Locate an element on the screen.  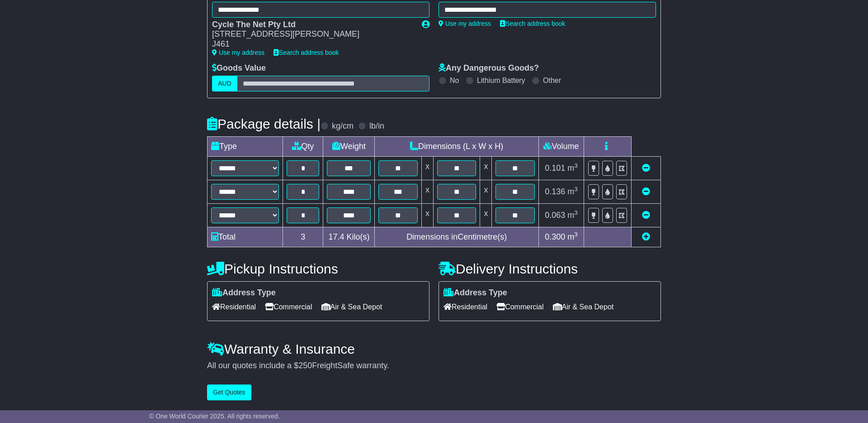
td: Kilo(s) is located at coordinates (349, 236).